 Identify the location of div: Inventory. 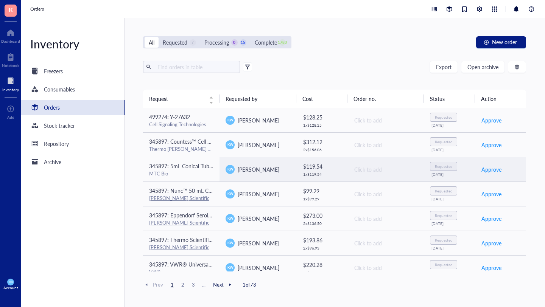
(73, 44).